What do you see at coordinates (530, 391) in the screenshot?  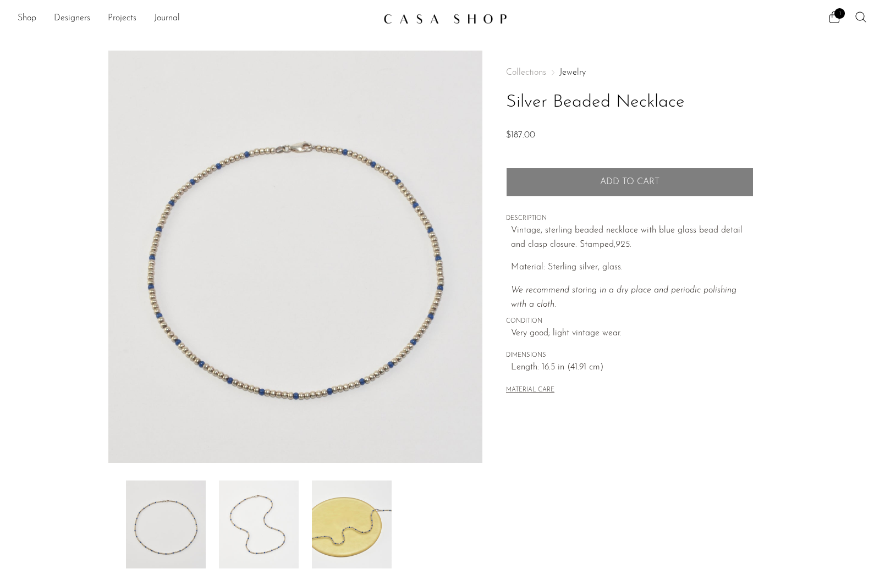 I see `button: MATERIAL CARE` at bounding box center [530, 391].